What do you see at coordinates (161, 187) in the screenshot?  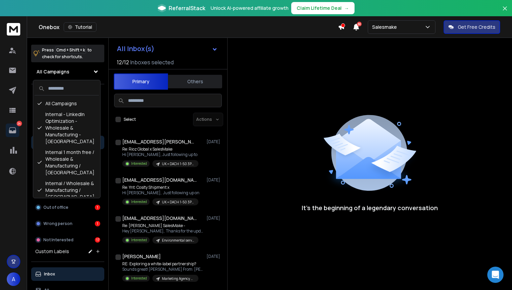 I see `p: Re: Ynt: Cosity Shipment x` at bounding box center [161, 187].